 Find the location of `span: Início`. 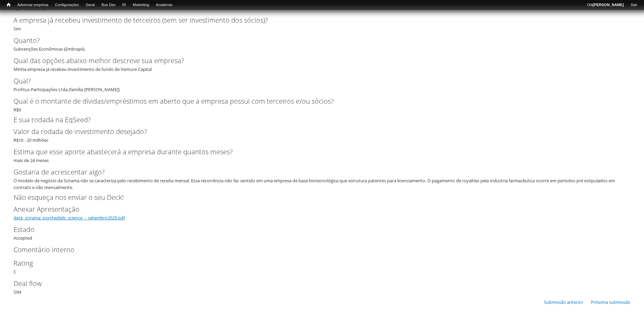

span: Início is located at coordinates (9, 5).